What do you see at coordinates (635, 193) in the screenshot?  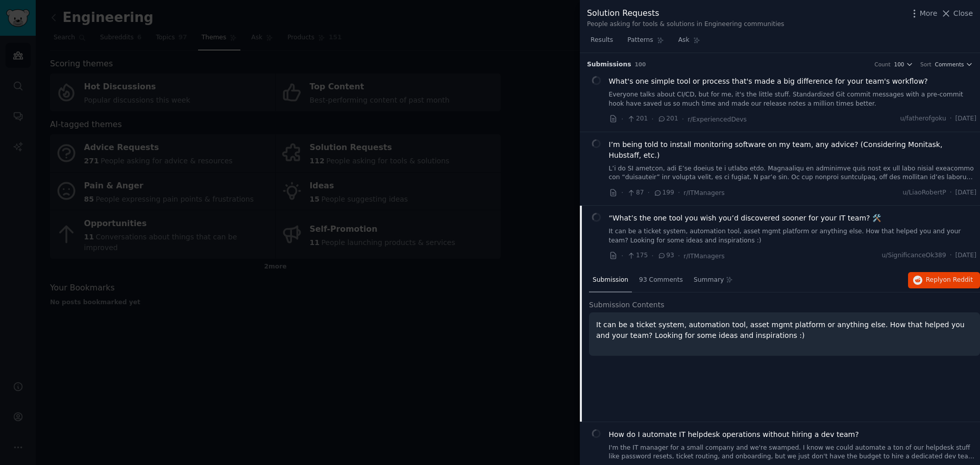 I see `span: 87` at bounding box center [635, 193].